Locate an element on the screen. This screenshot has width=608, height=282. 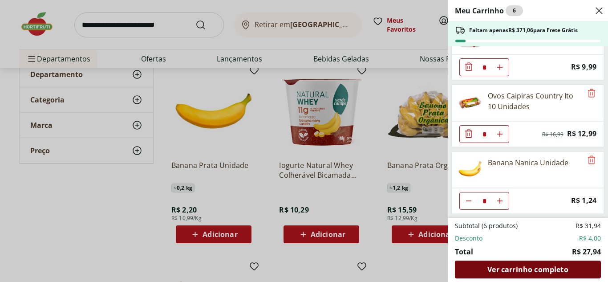
a: Ver carrinho completo is located at coordinates (528, 269).